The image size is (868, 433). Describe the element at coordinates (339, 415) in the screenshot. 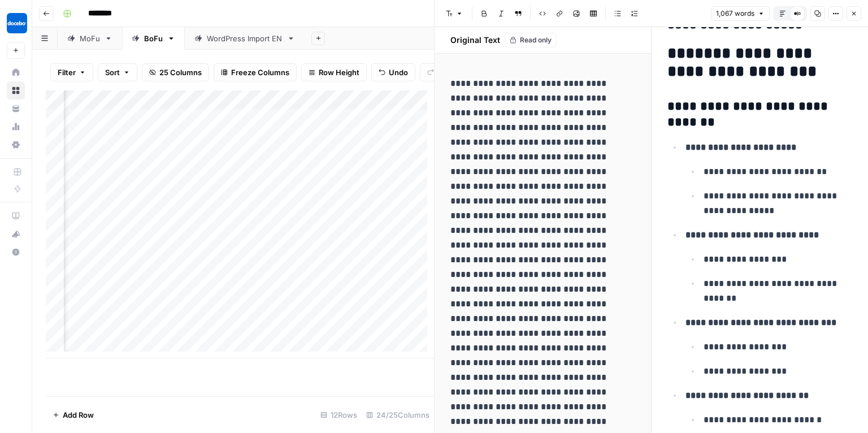

I see `div: 12 Rows` at that location.